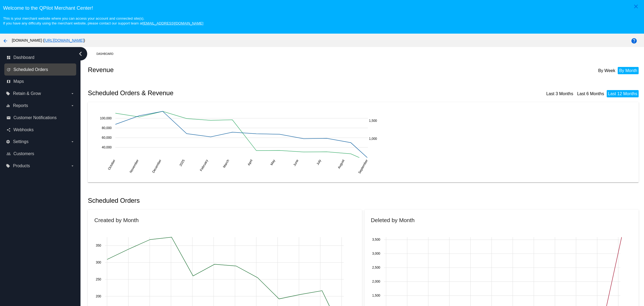  I want to click on span: Customer Notifications, so click(35, 118).